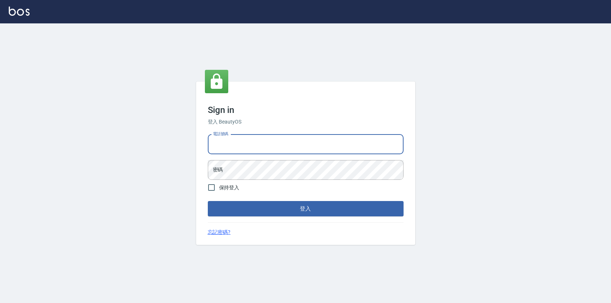 This screenshot has width=611, height=303. I want to click on a: 忘記密碼?, so click(219, 232).